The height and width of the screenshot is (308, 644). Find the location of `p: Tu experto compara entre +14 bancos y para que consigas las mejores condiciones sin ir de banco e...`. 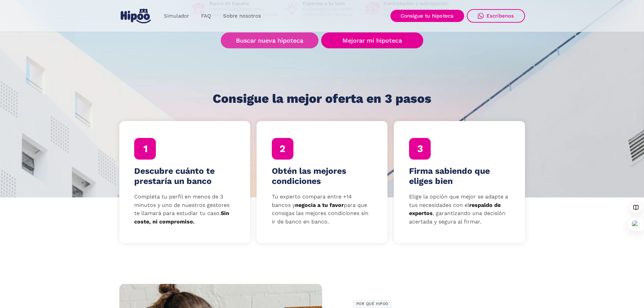

p: Tu experto compara entre +14 bancos y para que consigas las mejores condiciones sin ir de banco e... is located at coordinates (322, 209).